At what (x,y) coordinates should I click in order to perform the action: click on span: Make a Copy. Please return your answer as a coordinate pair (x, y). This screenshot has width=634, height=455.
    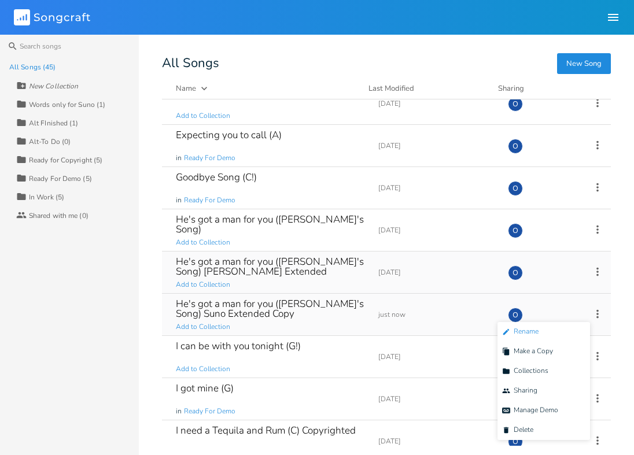
    Looking at the image, I should click on (527, 352).